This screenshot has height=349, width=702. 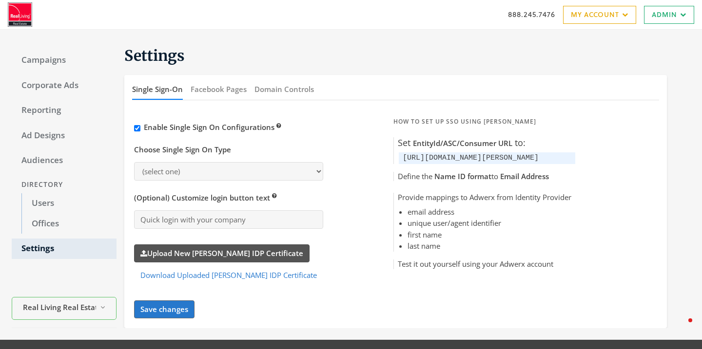 What do you see at coordinates (164, 309) in the screenshot?
I see `button: Save changes` at bounding box center [164, 309].